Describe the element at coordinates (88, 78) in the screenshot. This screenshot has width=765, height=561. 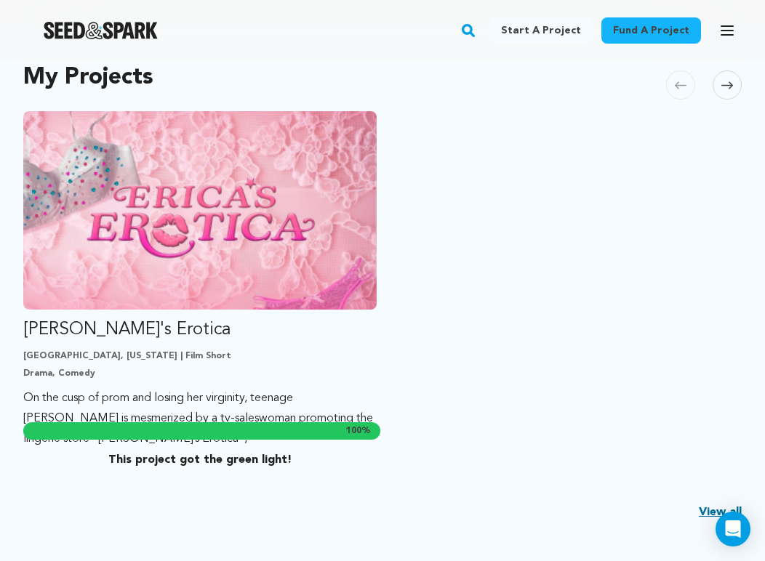
I see `h2: My Projects` at that location.